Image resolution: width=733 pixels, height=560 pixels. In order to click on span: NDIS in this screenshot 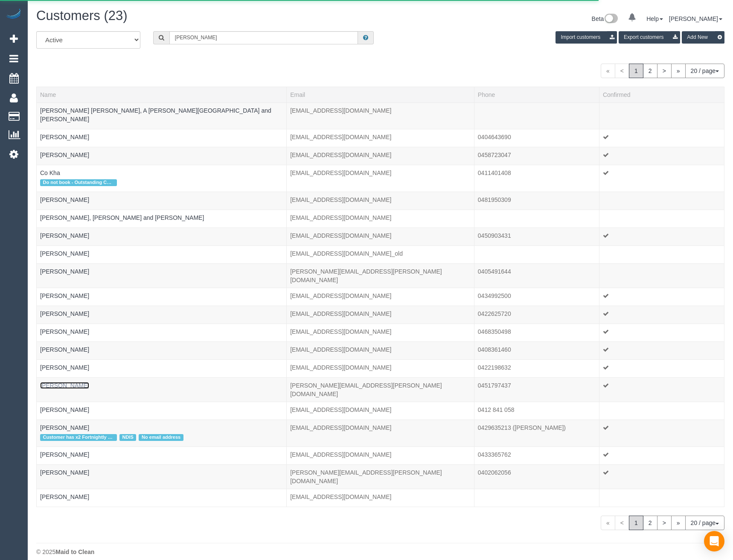, I will do `click(128, 437)`.